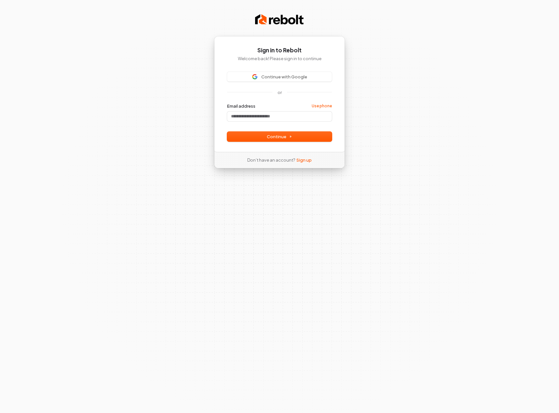 The width and height of the screenshot is (559, 413). Describe the element at coordinates (304, 160) in the screenshot. I see `a: Sign up` at that location.